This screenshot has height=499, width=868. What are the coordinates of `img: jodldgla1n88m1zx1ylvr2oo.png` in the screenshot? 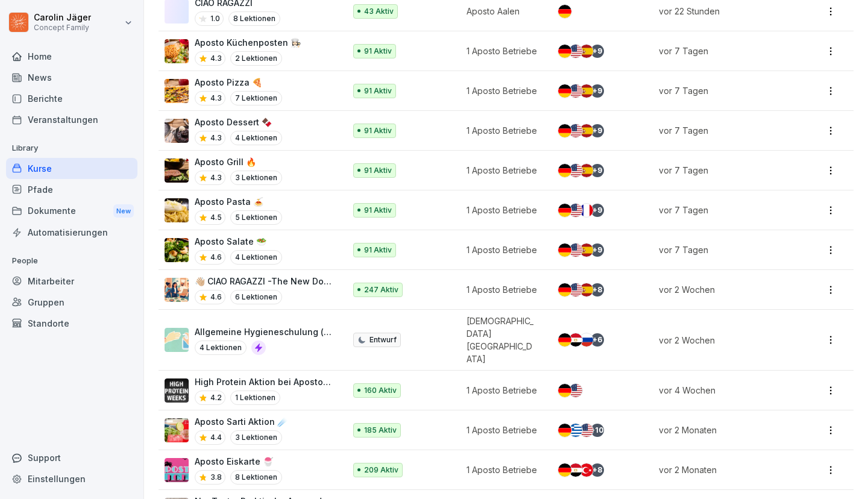 It's located at (177, 470).